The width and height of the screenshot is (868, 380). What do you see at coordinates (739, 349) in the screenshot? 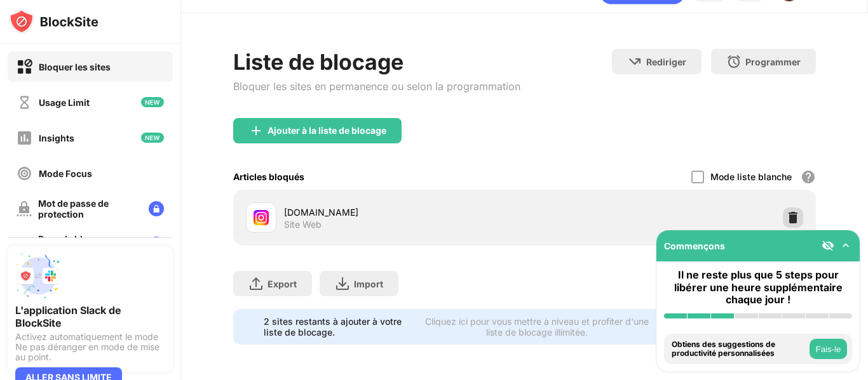
I see `div: Obtiens des suggestions de productivité personnalisées` at bounding box center [739, 349].